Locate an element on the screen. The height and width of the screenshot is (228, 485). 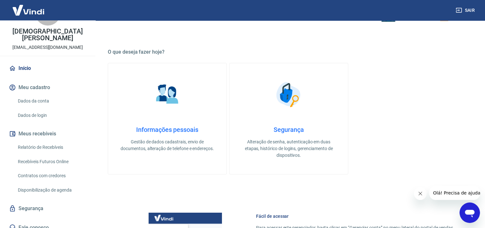
a: Dados da conta is located at coordinates (51, 101).